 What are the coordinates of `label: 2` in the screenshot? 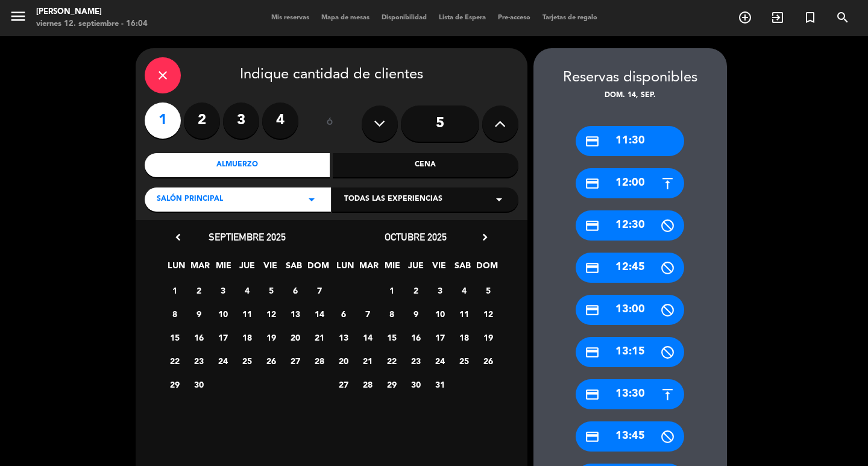 It's located at (202, 121).